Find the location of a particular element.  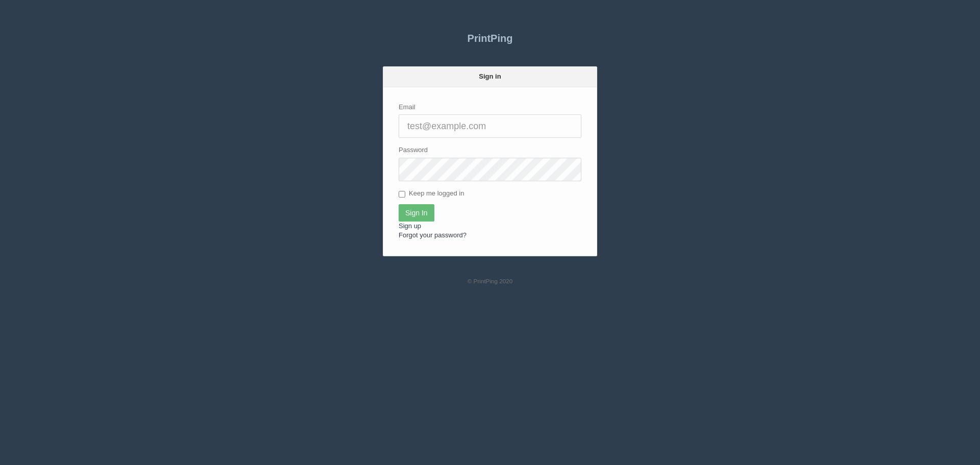

input: test@example.com is located at coordinates (490, 126).